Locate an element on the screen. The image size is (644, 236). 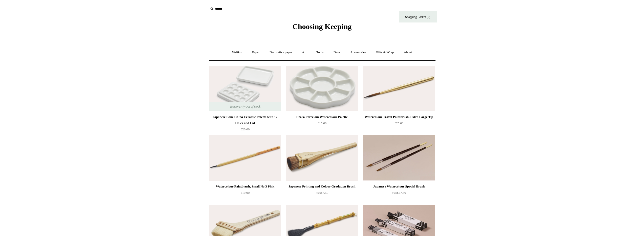
img: Japanese Watercolour Special Brush is located at coordinates (399, 158).